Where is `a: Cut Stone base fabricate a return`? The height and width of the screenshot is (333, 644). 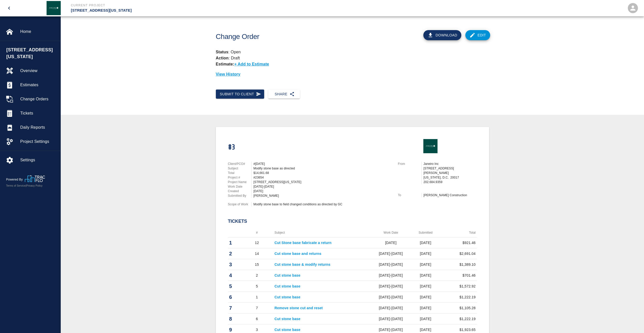 a: Cut Stone base fabricate a return is located at coordinates (303, 243).